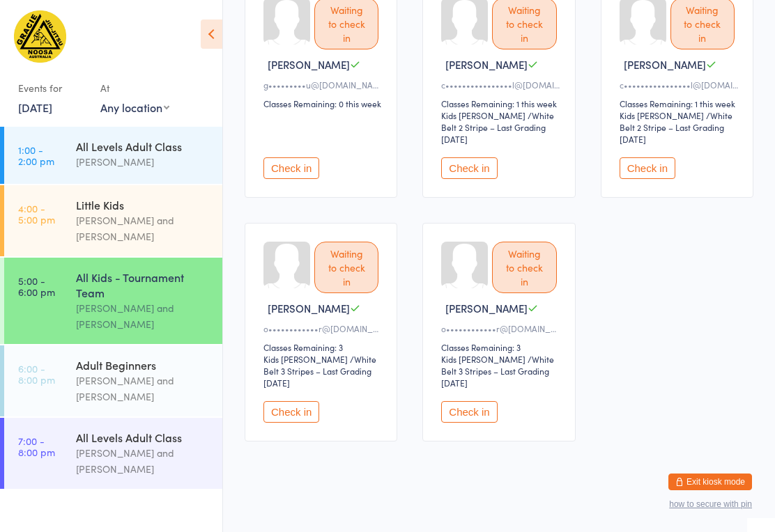 The image size is (775, 532). What do you see at coordinates (36, 286) in the screenshot?
I see `time: 5:00 - 6:00 pm` at bounding box center [36, 286].